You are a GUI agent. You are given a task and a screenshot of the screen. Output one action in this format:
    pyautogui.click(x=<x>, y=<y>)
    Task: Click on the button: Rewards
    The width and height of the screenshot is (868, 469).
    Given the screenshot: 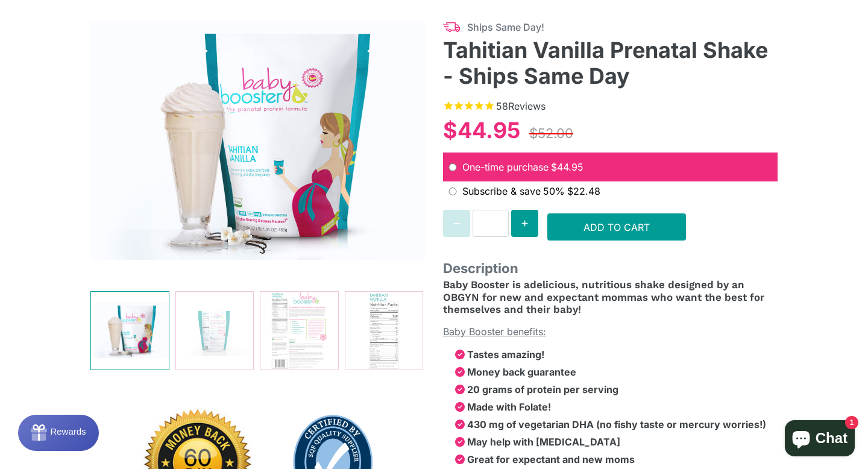 What is the action you would take?
    pyautogui.click(x=59, y=433)
    